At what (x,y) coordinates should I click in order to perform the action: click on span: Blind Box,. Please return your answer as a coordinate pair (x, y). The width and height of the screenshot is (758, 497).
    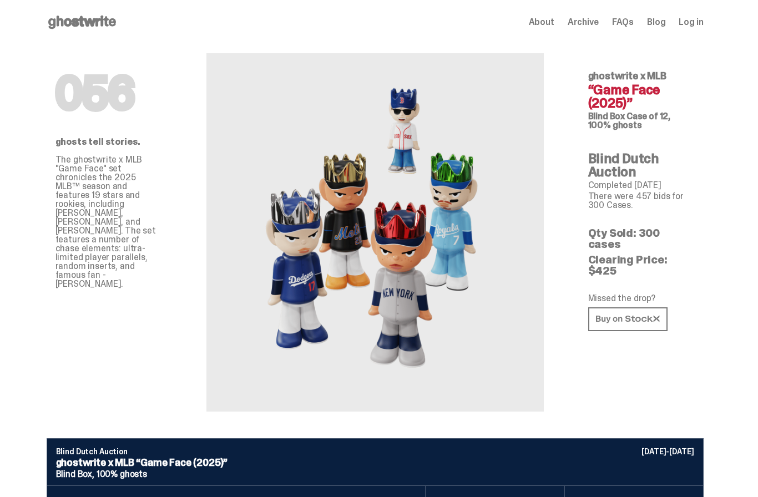
    Looking at the image, I should click on (75, 474).